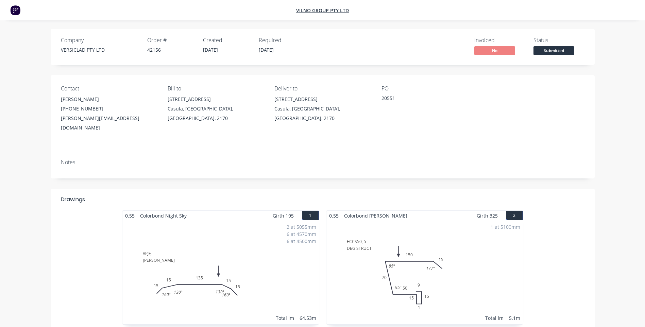 This screenshot has height=327, width=645. Describe the element at coordinates (424, 99) in the screenshot. I see `div: 20551` at that location.